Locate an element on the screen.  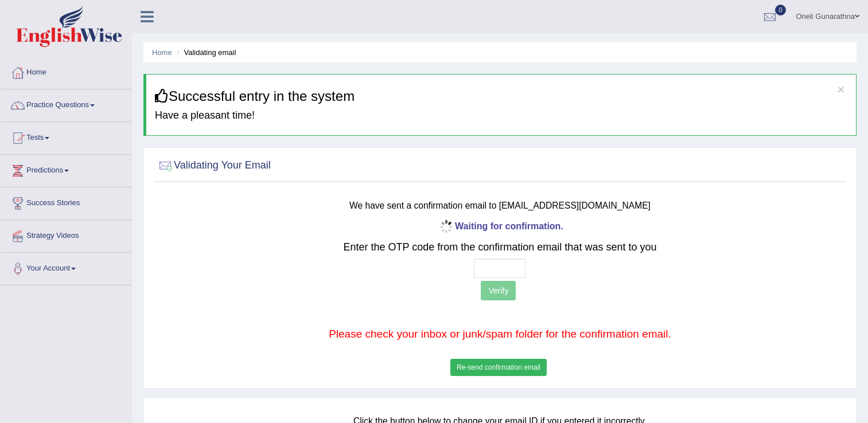
img: icon-progress-circle-small.gif is located at coordinates (445, 227).